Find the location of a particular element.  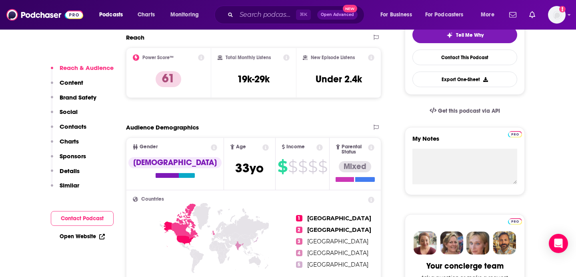

span: Get this podcast via API is located at coordinates (469, 111).